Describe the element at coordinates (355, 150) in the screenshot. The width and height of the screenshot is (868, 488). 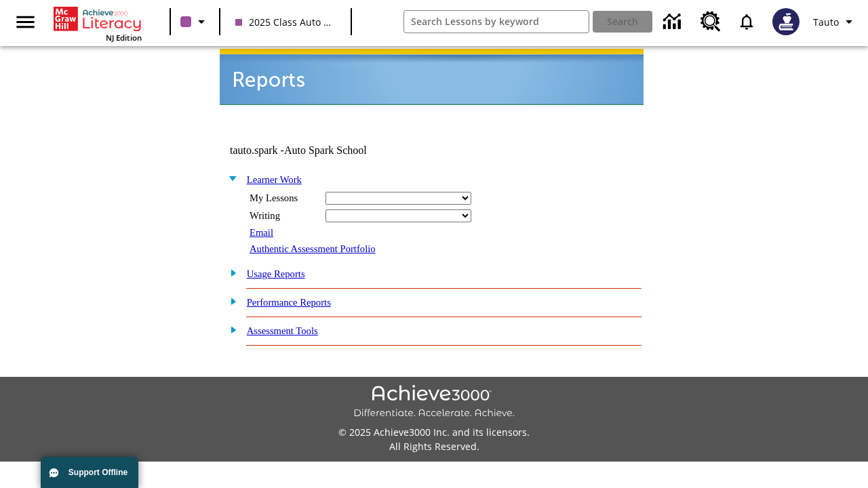
I see `td: tauto.spark -` at that location.